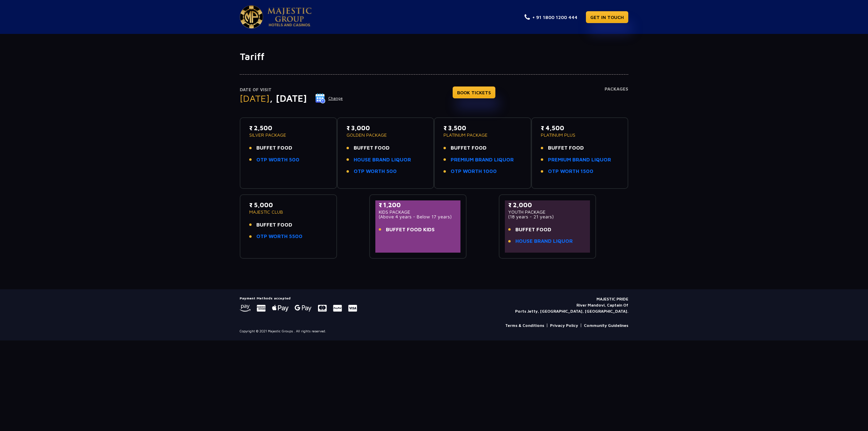 Image resolution: width=868 pixels, height=431 pixels. Describe the element at coordinates (547, 217) in the screenshot. I see `p: (18 years - 21 years)` at that location.